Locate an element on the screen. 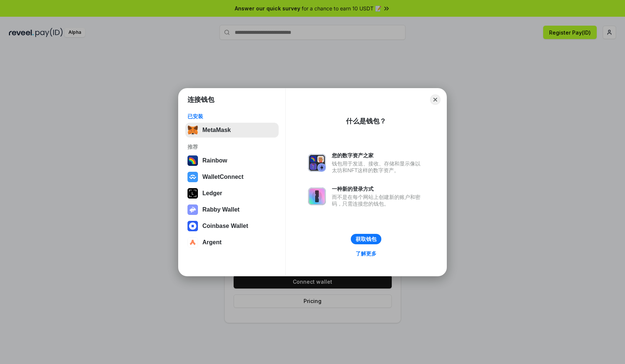 This screenshot has width=625, height=364. img: svg+xml,%3Csvg%20xmlns%3D%22http%3A%2F%2Fwww.w3.org%2F2000%2Fsvg%22%20width%3D%2228%22%20height%3... is located at coordinates (193, 194).